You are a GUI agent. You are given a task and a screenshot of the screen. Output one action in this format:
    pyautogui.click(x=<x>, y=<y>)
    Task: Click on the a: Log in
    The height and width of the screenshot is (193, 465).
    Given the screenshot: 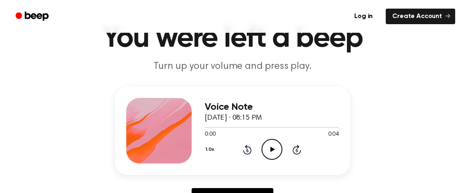 What is the action you would take?
    pyautogui.click(x=363, y=16)
    